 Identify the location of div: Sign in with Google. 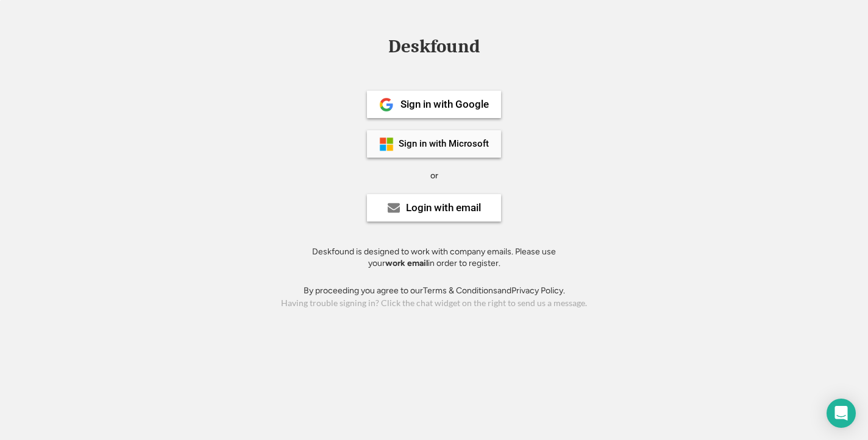
(444, 104).